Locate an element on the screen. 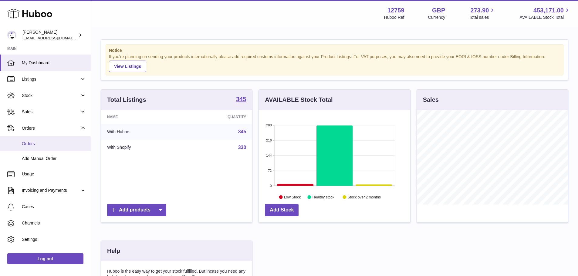 Image resolution: width=578 pixels, height=276 pixels. h3: Total Listings is located at coordinates (127, 100).